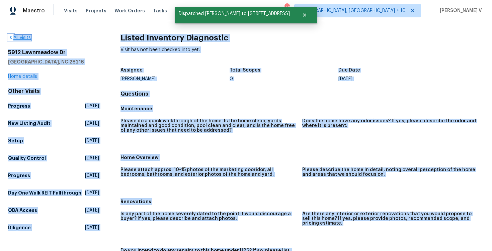 This screenshot has height=251, width=492. I want to click on h2: 5912 Lawnmeadow Dr, so click(54, 53).